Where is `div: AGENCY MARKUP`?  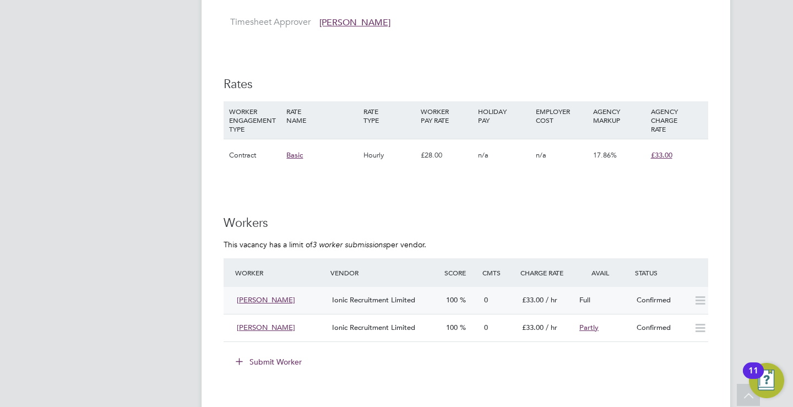 div: AGENCY MARKUP is located at coordinates (619, 116).